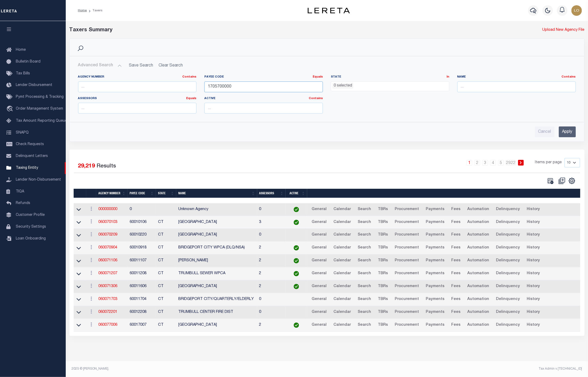 This screenshot has width=588, height=377. Describe the element at coordinates (108, 248) in the screenshot. I see `a: 060070904` at that location.